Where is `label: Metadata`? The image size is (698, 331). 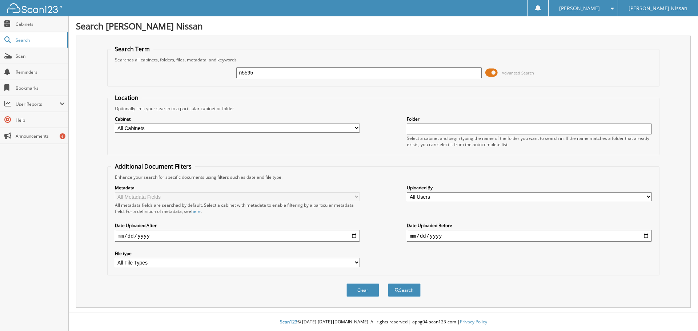 label: Metadata is located at coordinates (237, 188).